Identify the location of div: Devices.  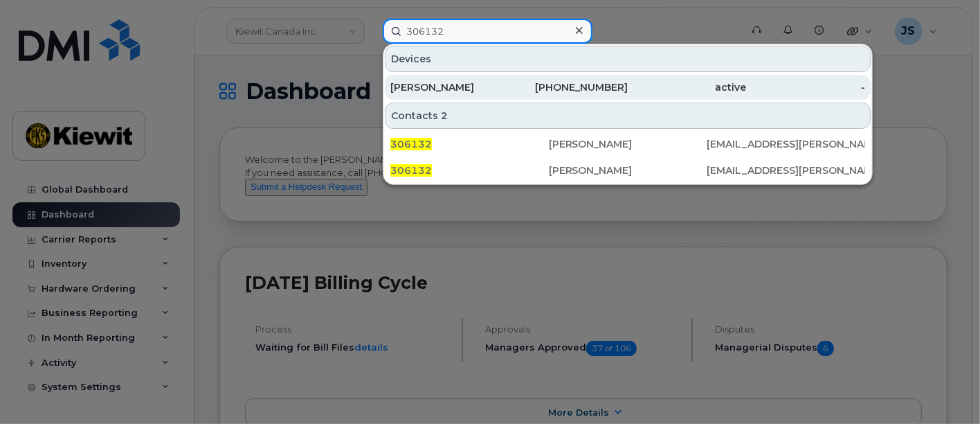
(628, 59).